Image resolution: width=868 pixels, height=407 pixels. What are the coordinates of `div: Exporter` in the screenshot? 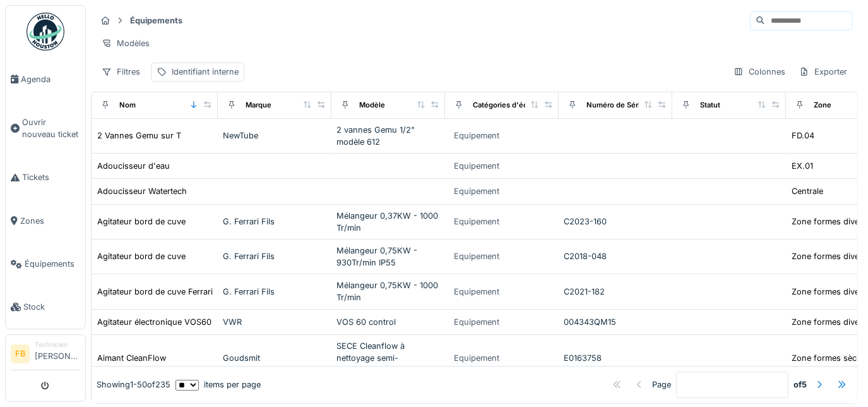 It's located at (822, 71).